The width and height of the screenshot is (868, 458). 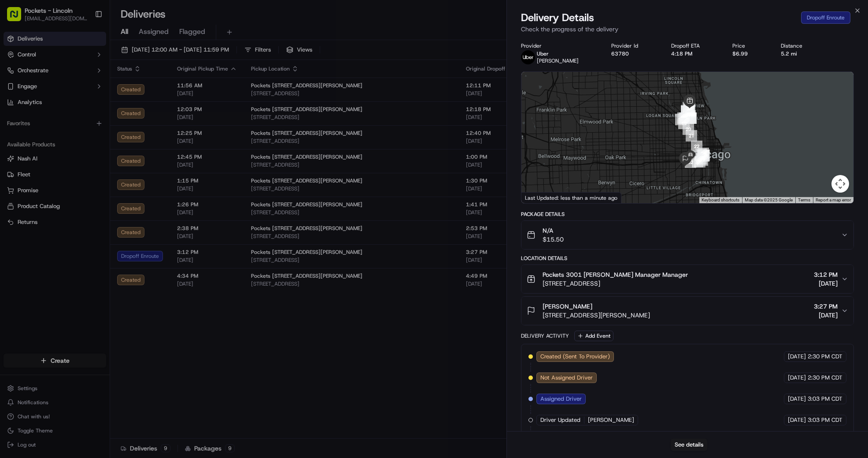 I want to click on a: Powered byPylon, so click(x=84, y=198).